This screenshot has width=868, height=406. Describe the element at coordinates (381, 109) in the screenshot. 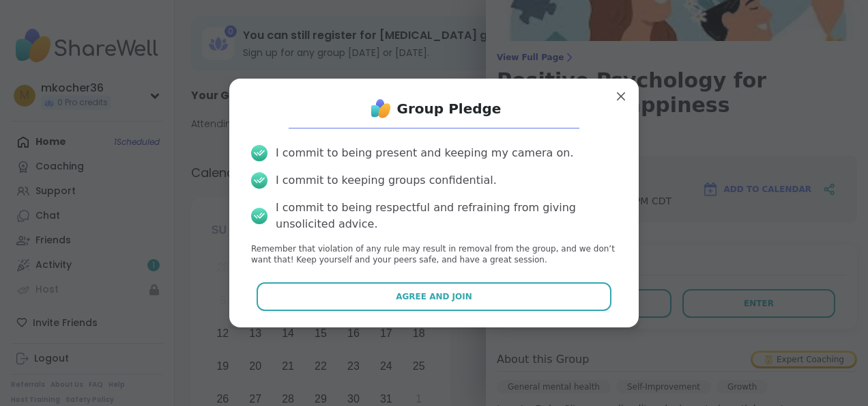

I see `img: ShareWell Logo` at that location.